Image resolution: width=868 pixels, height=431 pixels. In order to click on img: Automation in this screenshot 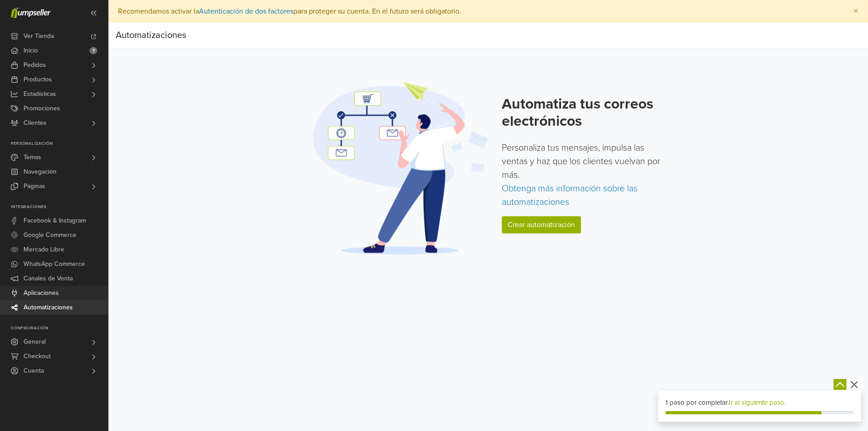, I will do `click(401, 168)`.